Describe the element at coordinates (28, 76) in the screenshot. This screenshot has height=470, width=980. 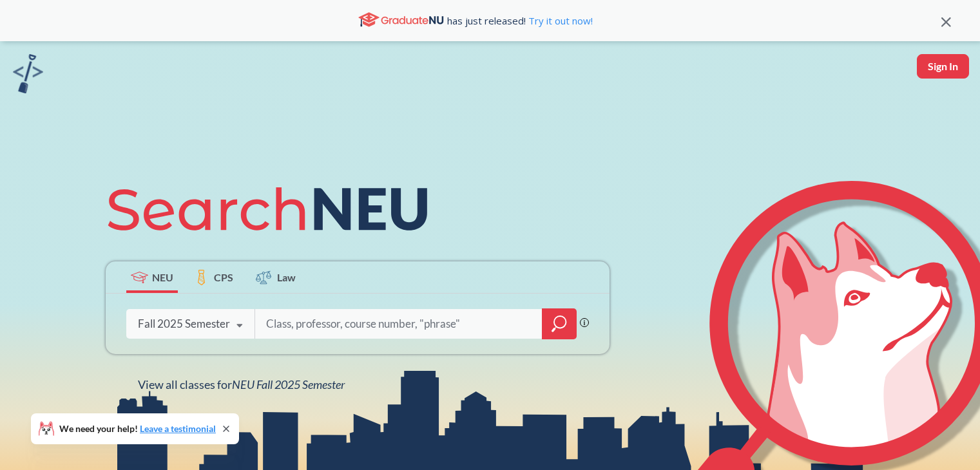
I see `a: sandbox logo` at that location.